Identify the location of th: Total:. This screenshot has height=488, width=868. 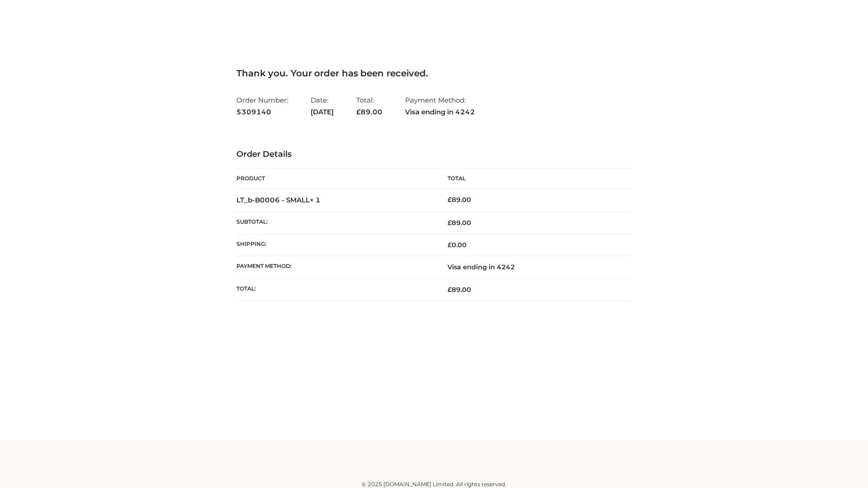
(335, 289).